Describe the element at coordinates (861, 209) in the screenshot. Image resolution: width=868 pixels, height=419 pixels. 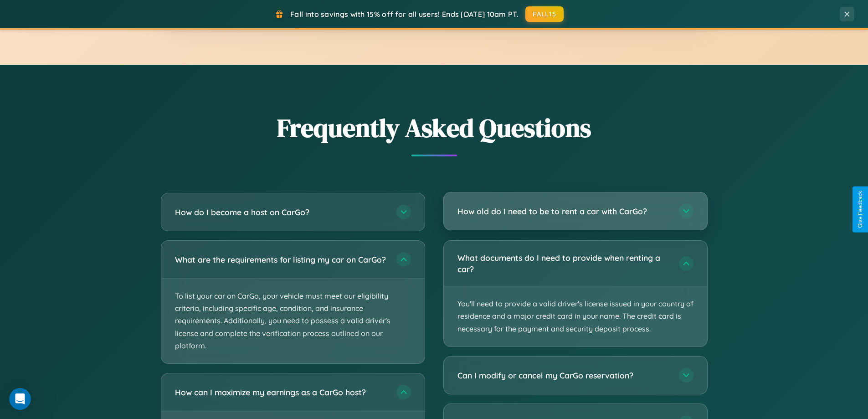
I see `div: Give Feedback` at that location.